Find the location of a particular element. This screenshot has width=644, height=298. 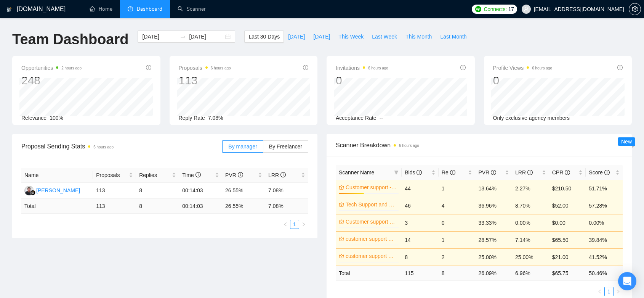

td: 26.55 % is located at coordinates (243, 206).